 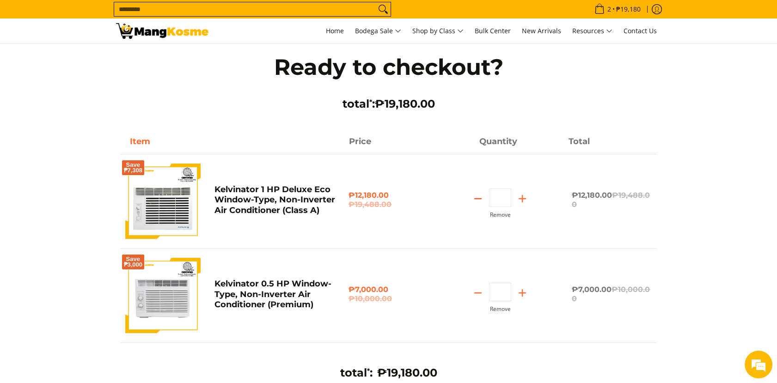 I want to click on nav: Main Menu, so click(x=440, y=31).